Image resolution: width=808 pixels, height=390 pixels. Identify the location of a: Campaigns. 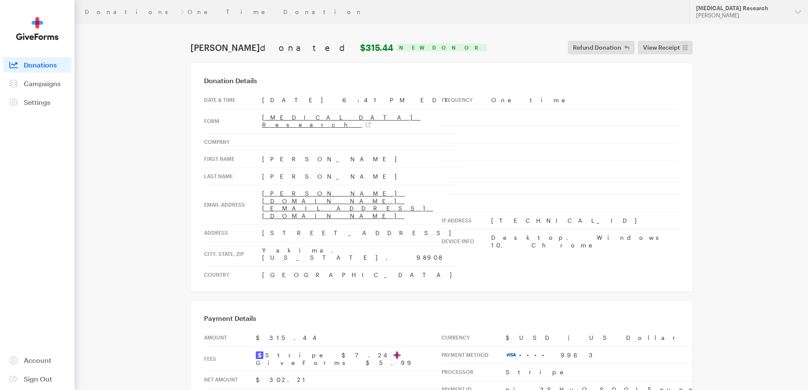
(37, 84).